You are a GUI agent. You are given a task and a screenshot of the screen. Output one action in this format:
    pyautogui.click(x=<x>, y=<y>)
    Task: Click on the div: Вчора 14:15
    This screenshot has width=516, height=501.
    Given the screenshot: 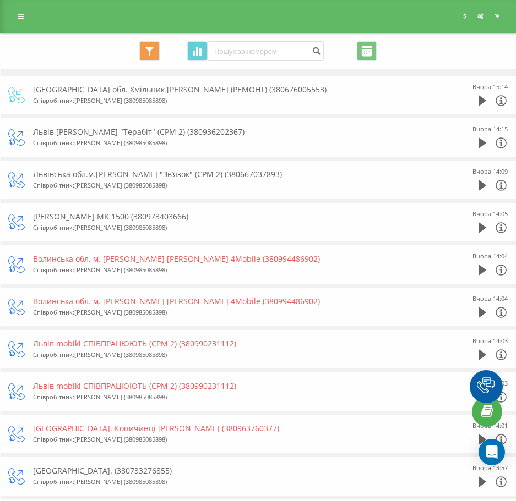 What is the action you would take?
    pyautogui.click(x=490, y=129)
    